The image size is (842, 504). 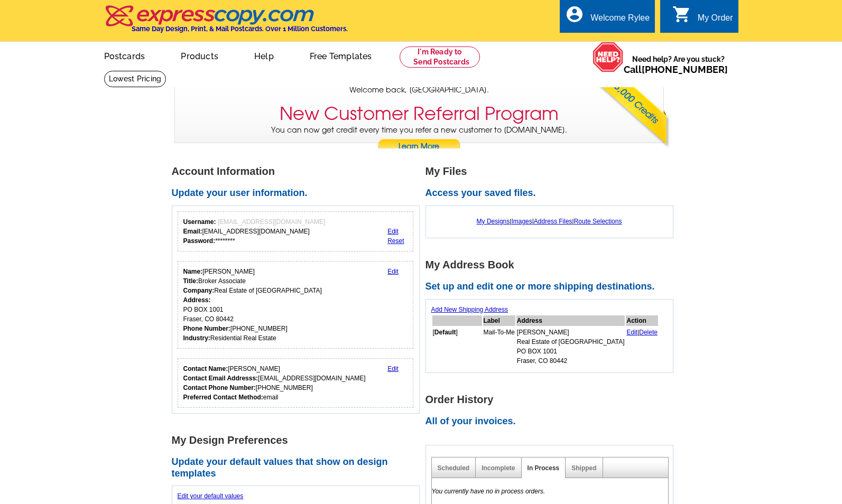 What do you see at coordinates (648, 332) in the screenshot?
I see `a: Delete` at bounding box center [648, 332].